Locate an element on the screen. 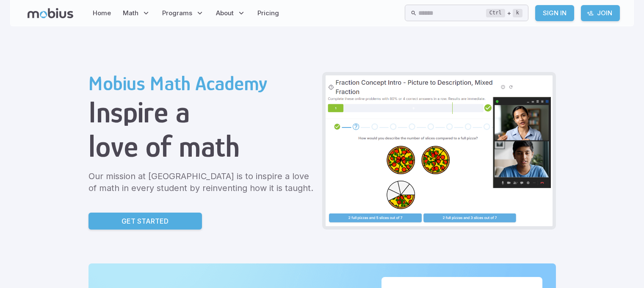  h1: love of math is located at coordinates (202, 146).